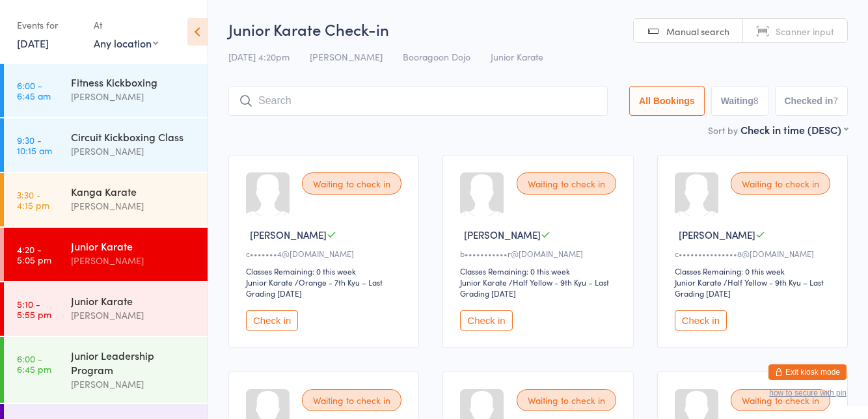  What do you see at coordinates (836, 101) in the screenshot?
I see `div: 7` at bounding box center [836, 101].